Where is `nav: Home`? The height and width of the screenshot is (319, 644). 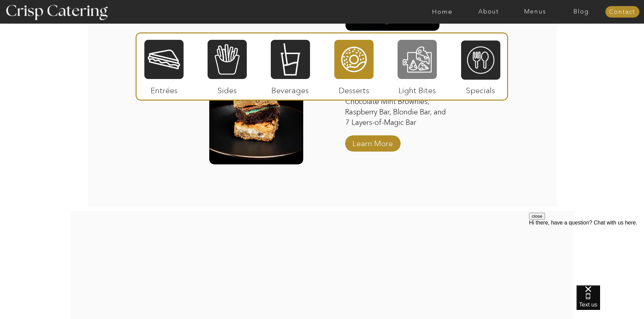 nav: Home is located at coordinates (442, 12).